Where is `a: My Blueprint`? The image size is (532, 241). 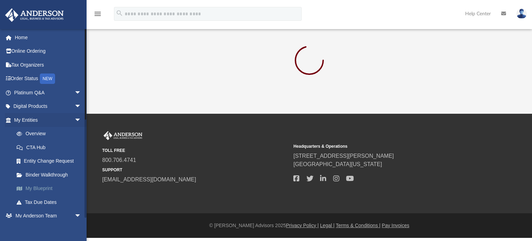
a: My Blueprint is located at coordinates (51, 188).